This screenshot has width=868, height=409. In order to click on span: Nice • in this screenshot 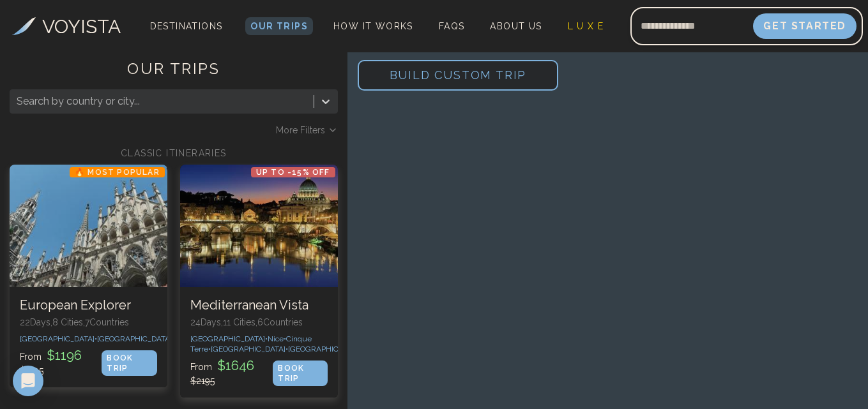, I will do `click(276, 339)`.